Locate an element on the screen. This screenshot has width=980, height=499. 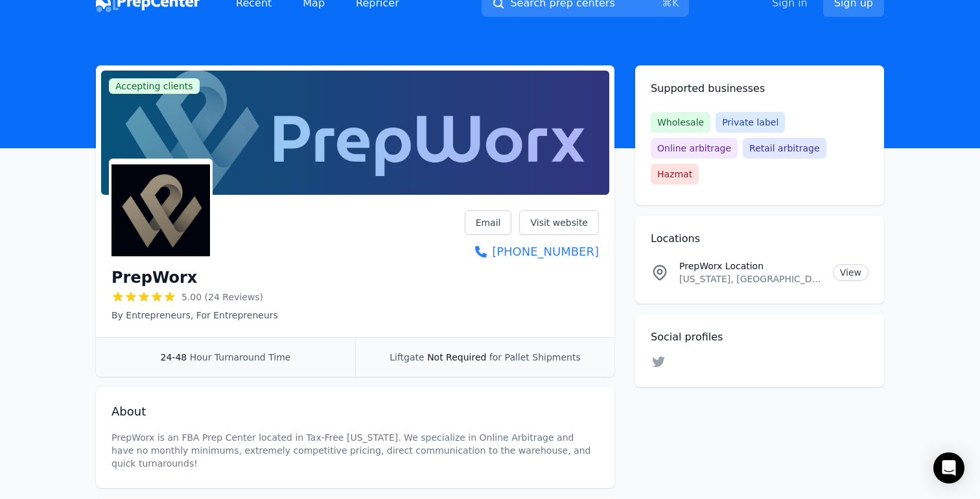
div: Open Intercom Messenger is located at coordinates (949, 468).